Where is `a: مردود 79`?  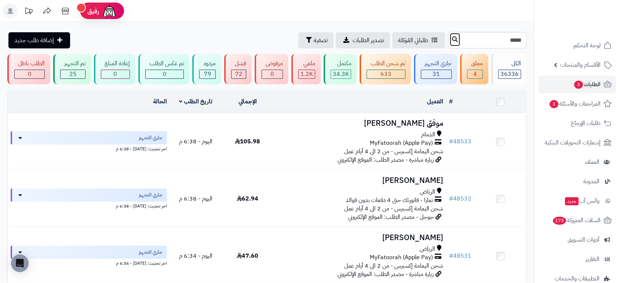
a: مردود 79 is located at coordinates (206, 69).